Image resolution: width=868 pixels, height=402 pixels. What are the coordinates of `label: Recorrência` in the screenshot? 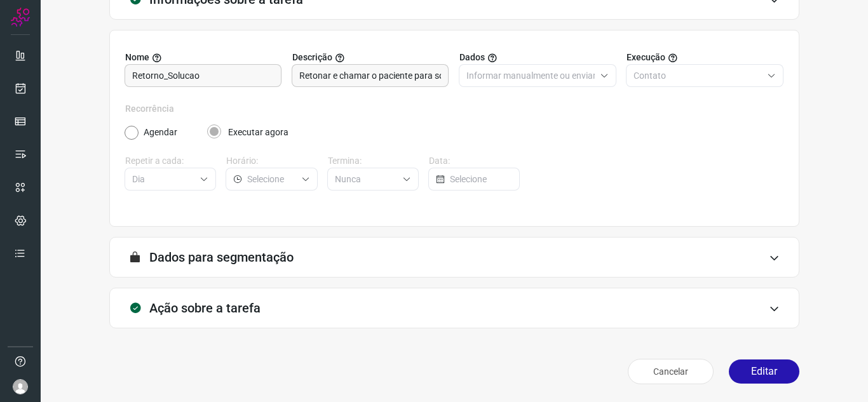 It's located at (454, 108).